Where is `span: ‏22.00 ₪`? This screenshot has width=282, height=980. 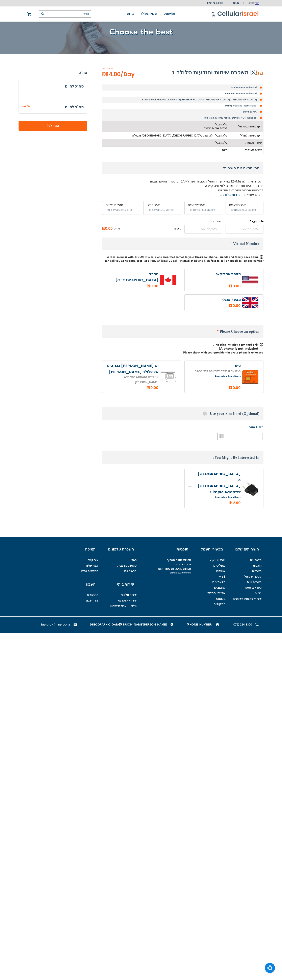 span: ‏22.00 ₪ is located at coordinates (211, 210).